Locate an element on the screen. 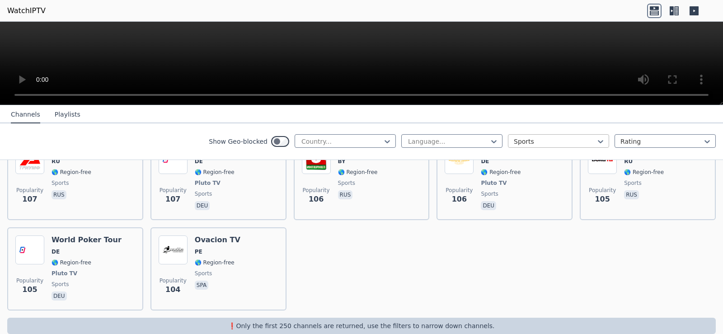 This screenshot has width=723, height=334. button: Playlists is located at coordinates (67, 115).